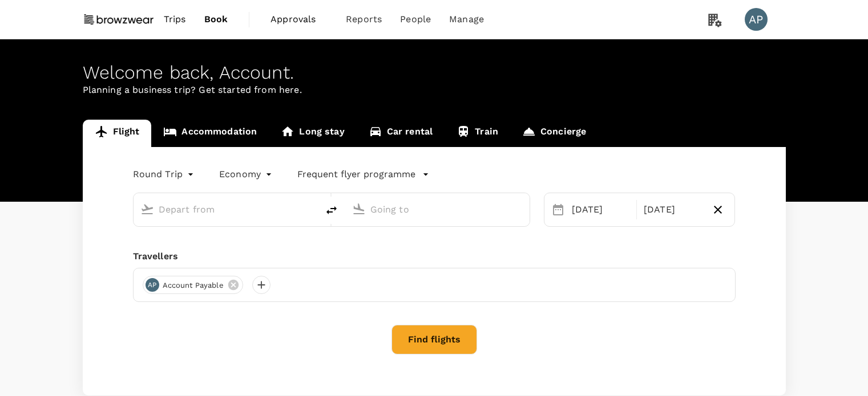  What do you see at coordinates (312, 133) in the screenshot?
I see `a: Long stay` at bounding box center [312, 133].